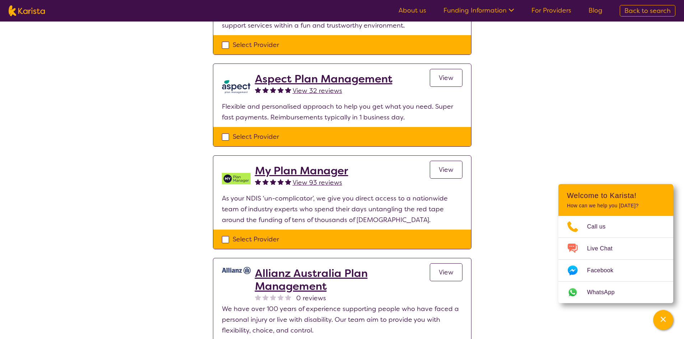 This screenshot has width=684, height=339. What do you see at coordinates (318, 183) in the screenshot?
I see `span: View 93 reviews` at bounding box center [318, 183].